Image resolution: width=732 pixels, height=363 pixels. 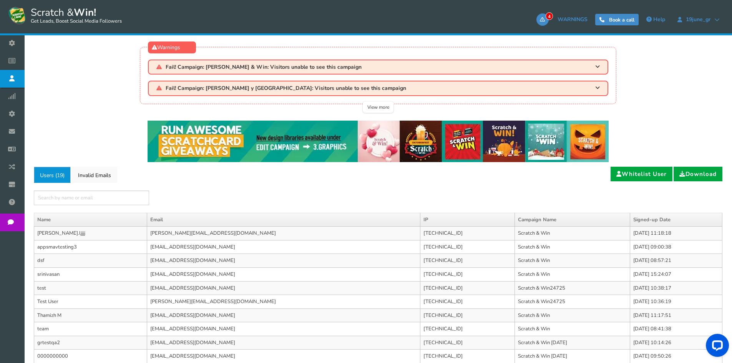 What do you see at coordinates (573, 19) in the screenshot?
I see `span: WARNINGS` at bounding box center [573, 19].